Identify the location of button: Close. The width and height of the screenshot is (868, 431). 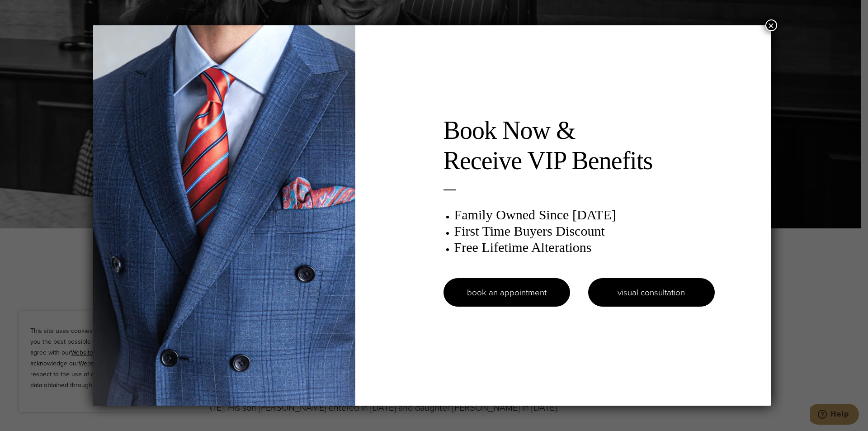
(772, 26).